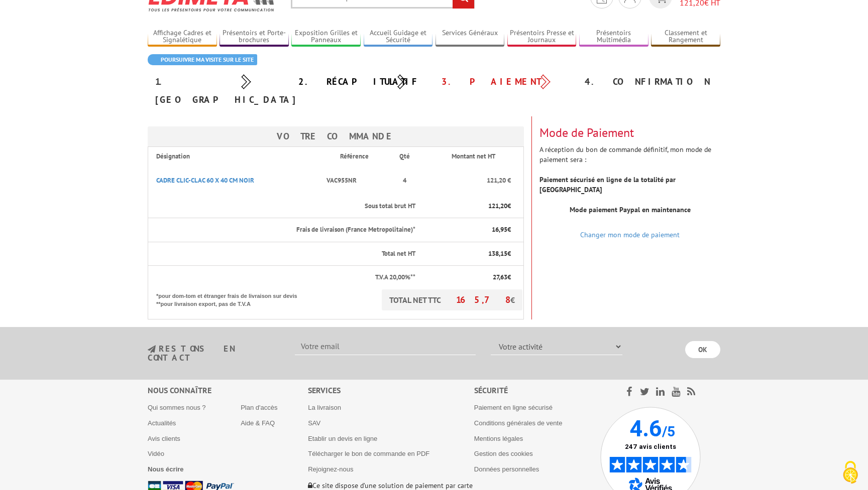 The width and height of the screenshot is (868, 490). I want to click on a: Vidéo, so click(156, 453).